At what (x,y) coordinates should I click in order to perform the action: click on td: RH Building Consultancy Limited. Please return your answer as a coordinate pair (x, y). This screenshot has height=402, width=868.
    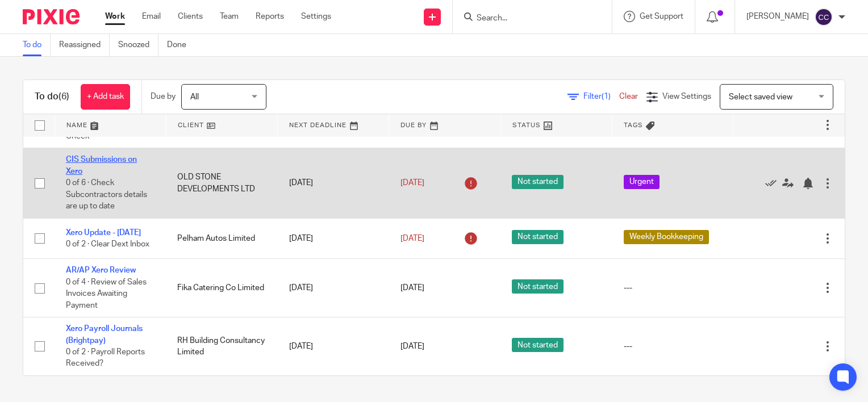
    Looking at the image, I should click on (222, 346).